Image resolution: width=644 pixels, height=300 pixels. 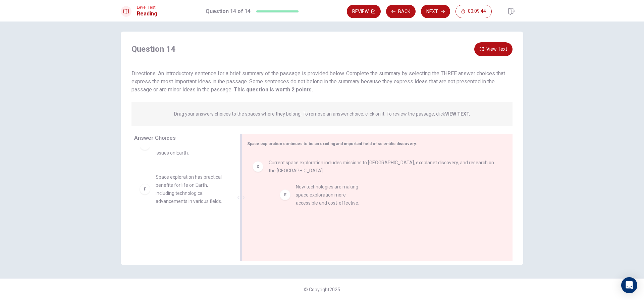 I want to click on span: Answer Choices, so click(x=155, y=138).